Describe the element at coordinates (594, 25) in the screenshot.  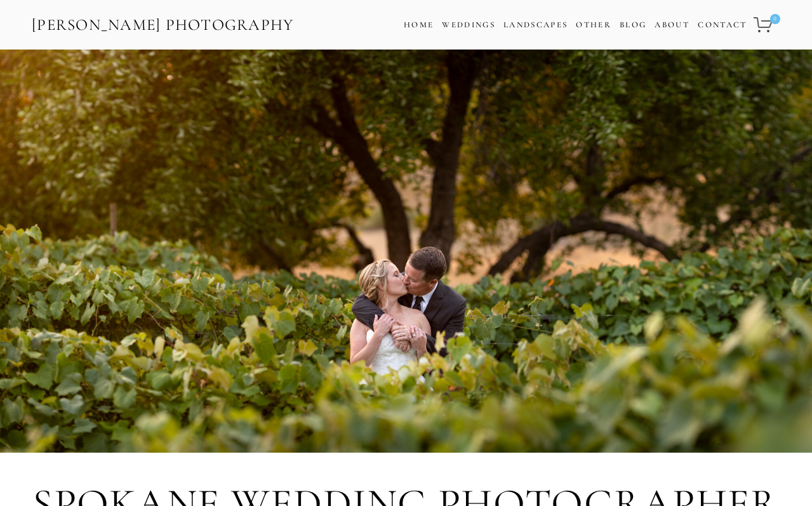
I see `a: Other` at that location.